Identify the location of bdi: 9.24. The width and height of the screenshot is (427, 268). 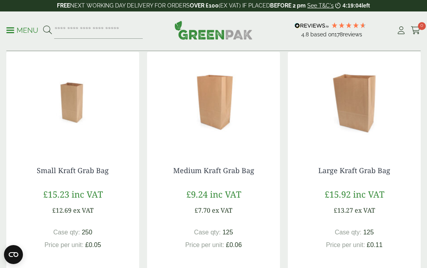
(197, 194).